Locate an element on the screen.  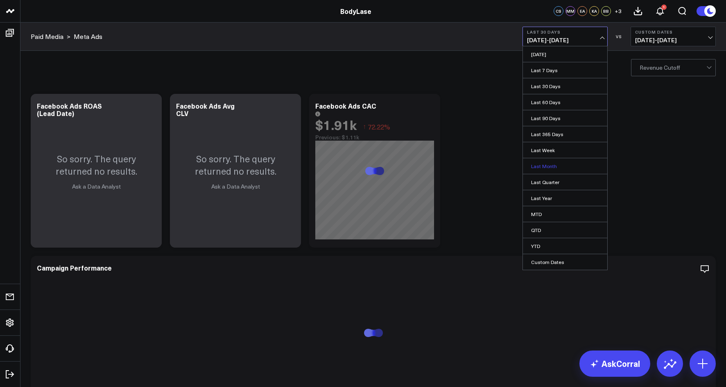
div: Facebook Ads Avg CLV is located at coordinates (205, 109).